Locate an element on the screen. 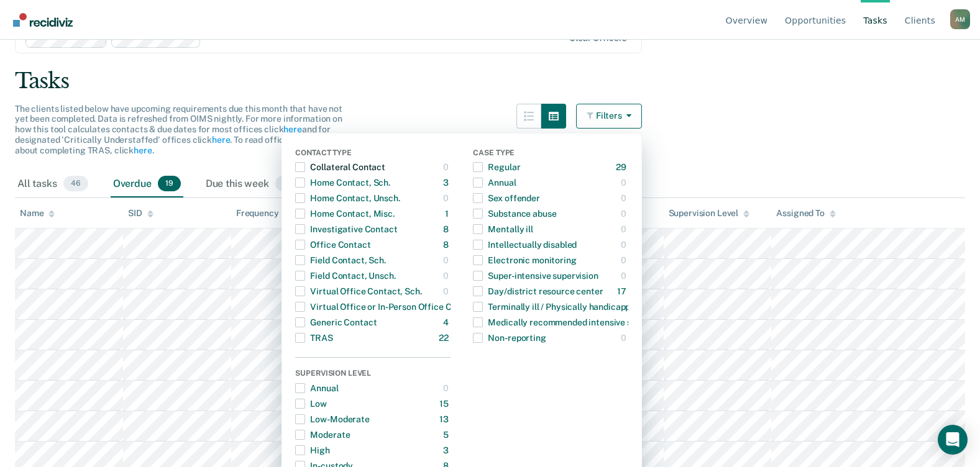 This screenshot has width=980, height=467. div: High is located at coordinates (312, 451).